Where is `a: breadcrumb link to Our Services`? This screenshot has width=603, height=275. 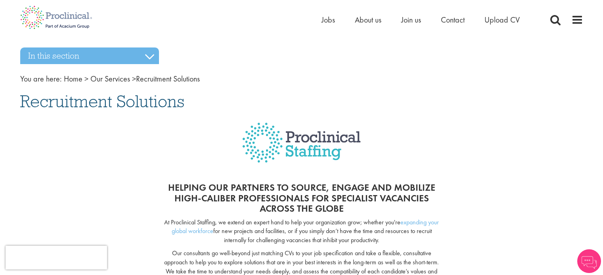 a: breadcrumb link to Our Services is located at coordinates (110, 79).